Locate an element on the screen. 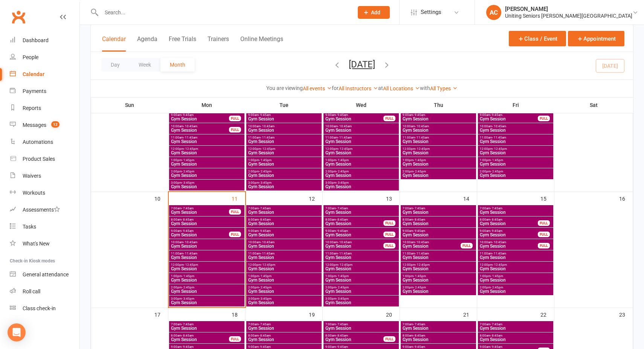  div: Open Intercom Messenger is located at coordinates (17, 332).